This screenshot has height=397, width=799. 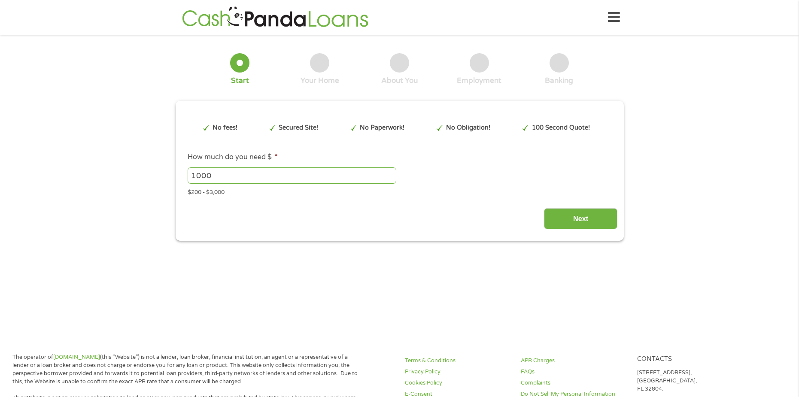 I want to click on a: Complaints, so click(x=574, y=383).